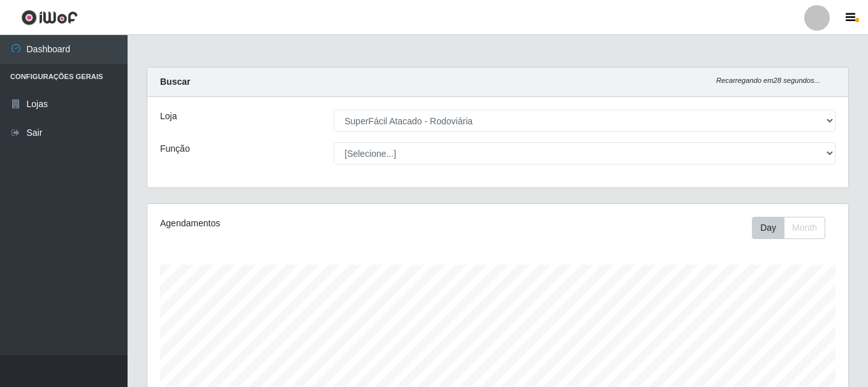  What do you see at coordinates (768, 228) in the screenshot?
I see `button: Day` at bounding box center [768, 228].